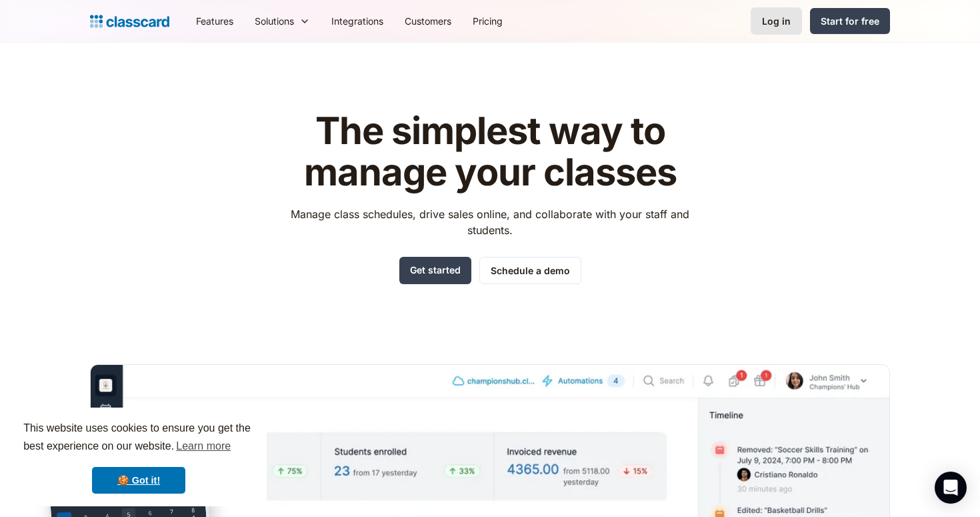 The width and height of the screenshot is (980, 517). Describe the element at coordinates (435, 270) in the screenshot. I see `a: Get started` at that location.